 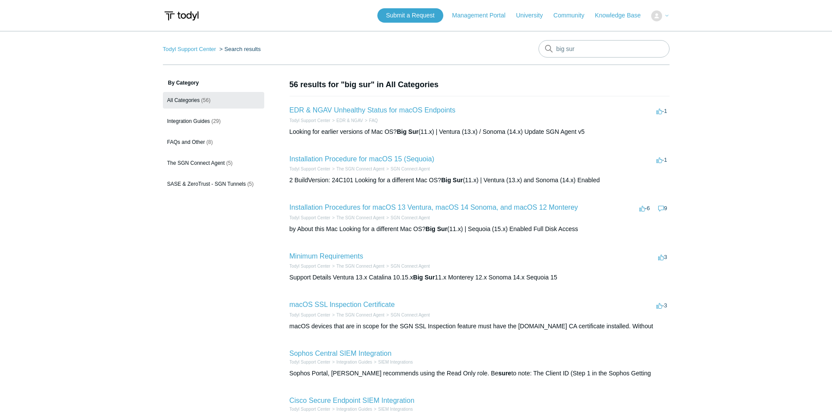 I want to click on span: SASE & ZeroTrust - SGN Tunnels, so click(x=206, y=184).